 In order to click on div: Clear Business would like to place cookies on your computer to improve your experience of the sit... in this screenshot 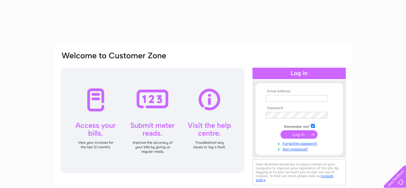, I will do `click(299, 172)`.